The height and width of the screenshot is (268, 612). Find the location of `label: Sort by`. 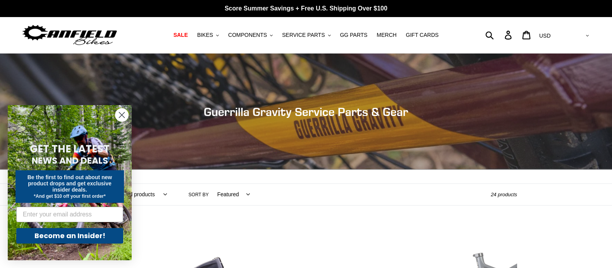

label: Sort by is located at coordinates (199, 195).